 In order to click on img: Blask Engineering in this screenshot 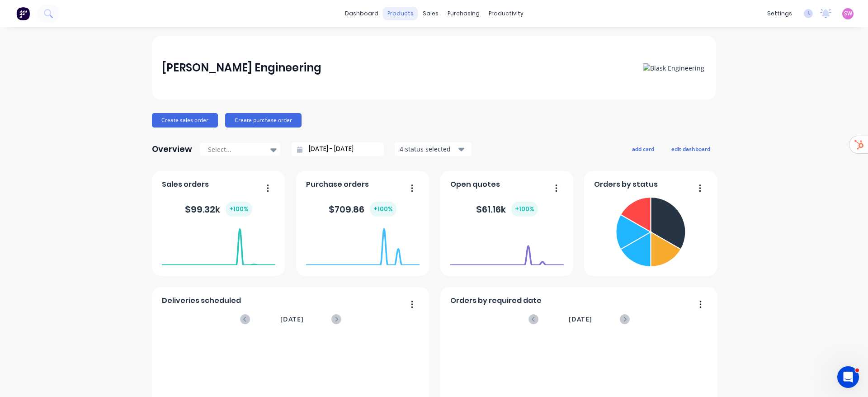, I will do `click(673, 68)`.